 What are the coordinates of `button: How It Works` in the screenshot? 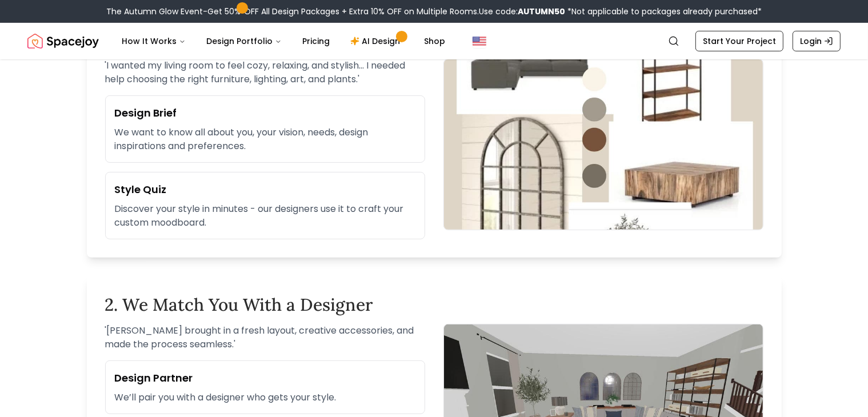 It's located at (154, 42).